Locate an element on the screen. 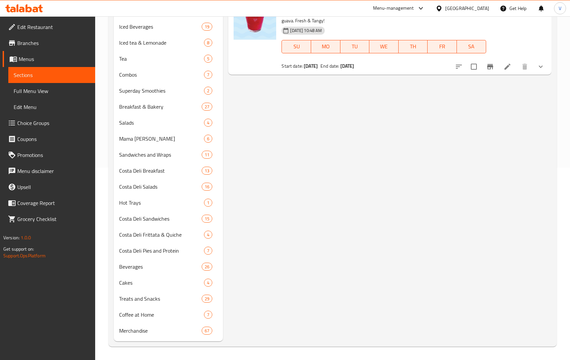 This screenshot has height=360, width=570. div: Iced Beverages is located at coordinates (160, 27).